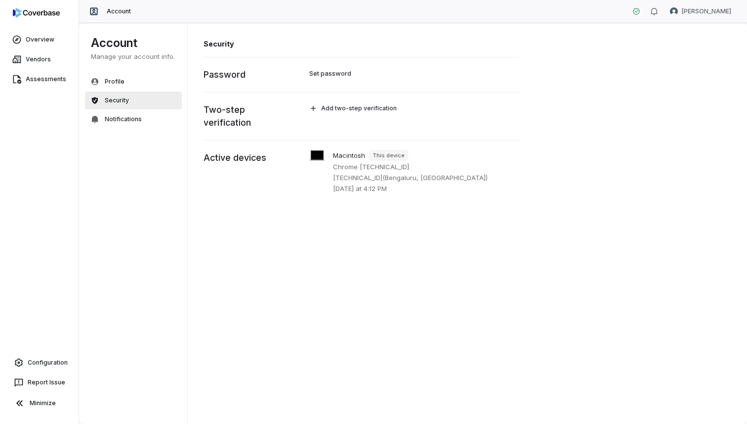 The width and height of the screenshot is (747, 424). What do you see at coordinates (119, 11) in the screenshot?
I see `span: Account` at bounding box center [119, 11].